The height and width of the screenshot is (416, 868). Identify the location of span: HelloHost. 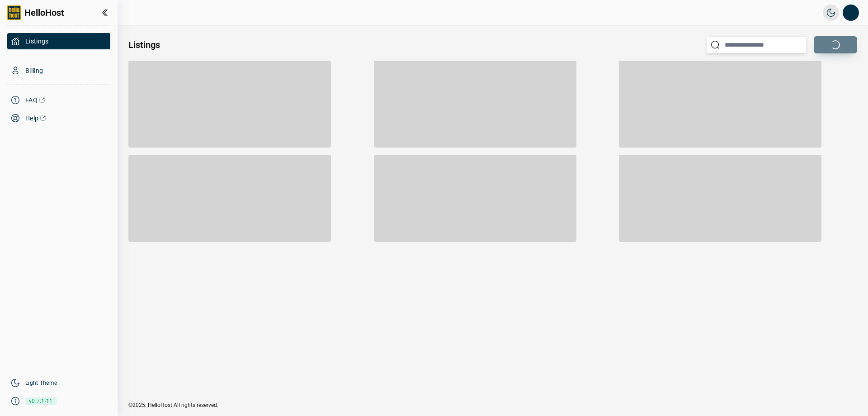
(44, 13).